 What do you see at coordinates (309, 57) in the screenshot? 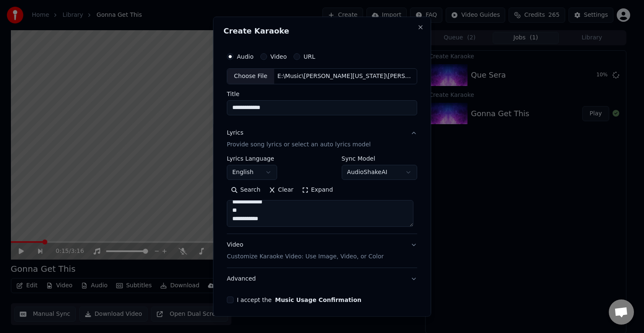
I see `label: URL` at bounding box center [309, 57].